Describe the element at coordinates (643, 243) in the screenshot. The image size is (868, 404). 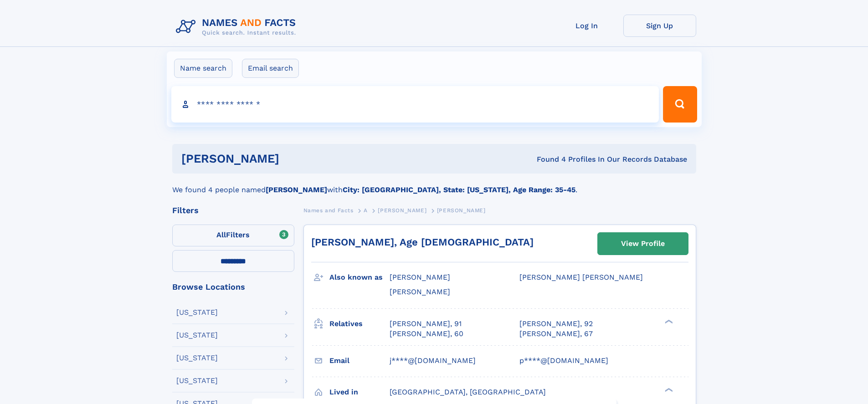
I see `a: View Profile` at that location.